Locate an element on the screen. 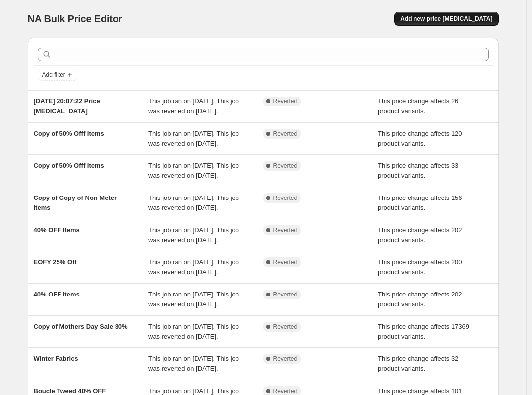 The image size is (532, 395). span: Add filter is located at coordinates (53, 75).